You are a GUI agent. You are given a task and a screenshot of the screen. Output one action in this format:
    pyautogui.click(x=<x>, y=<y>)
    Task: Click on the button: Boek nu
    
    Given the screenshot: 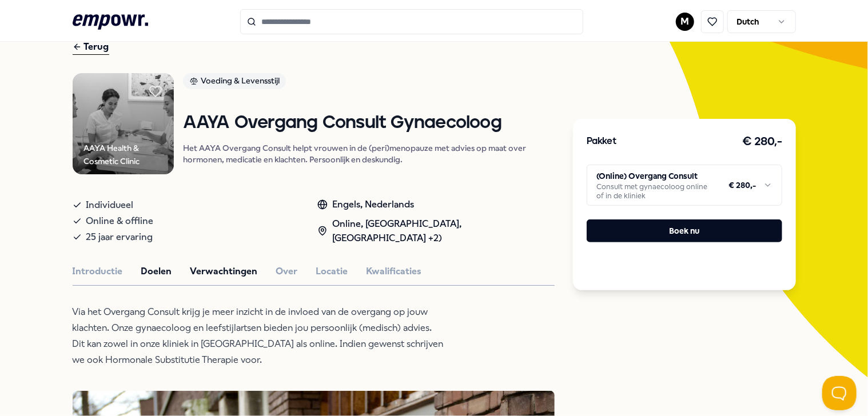 What is the action you would take?
    pyautogui.click(x=685, y=231)
    